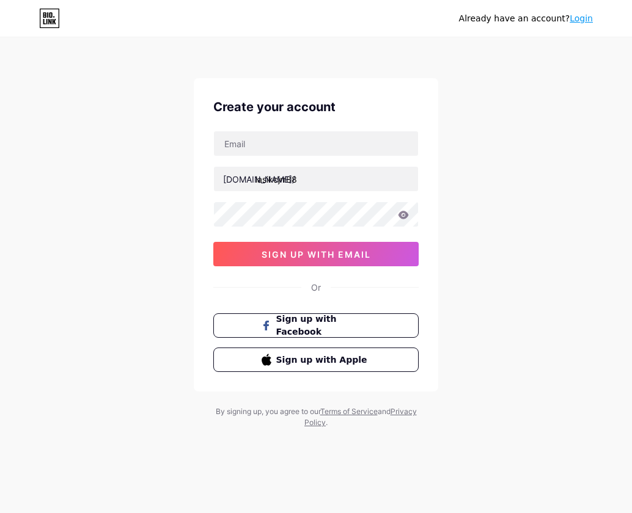  What do you see at coordinates (316, 326) in the screenshot?
I see `a: Sign up with Facebook` at bounding box center [316, 326].